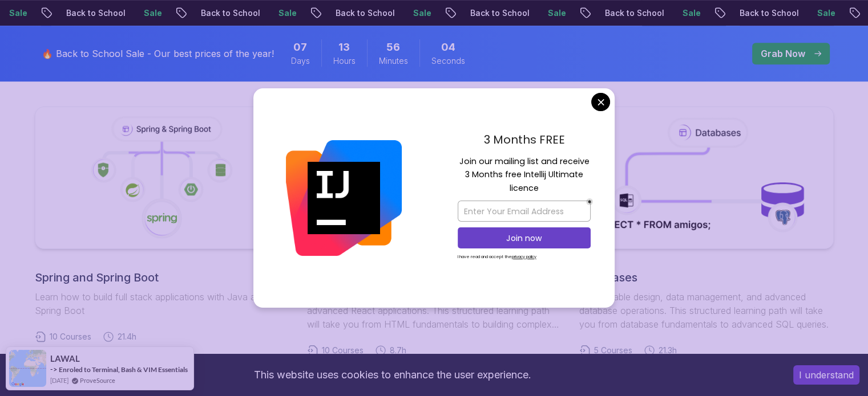 This screenshot has width=868, height=396. What do you see at coordinates (613, 350) in the screenshot?
I see `span: 5 Courses` at bounding box center [613, 350].